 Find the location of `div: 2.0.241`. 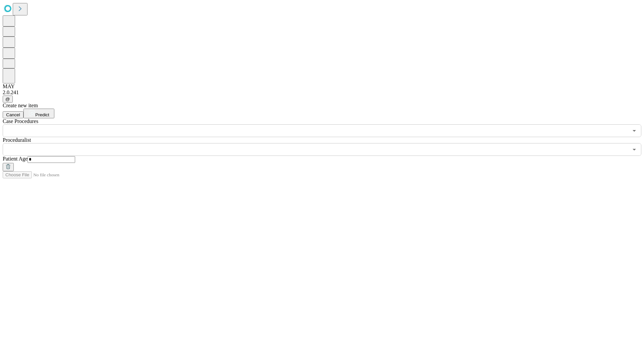

div: 2.0.241 is located at coordinates (322, 92).